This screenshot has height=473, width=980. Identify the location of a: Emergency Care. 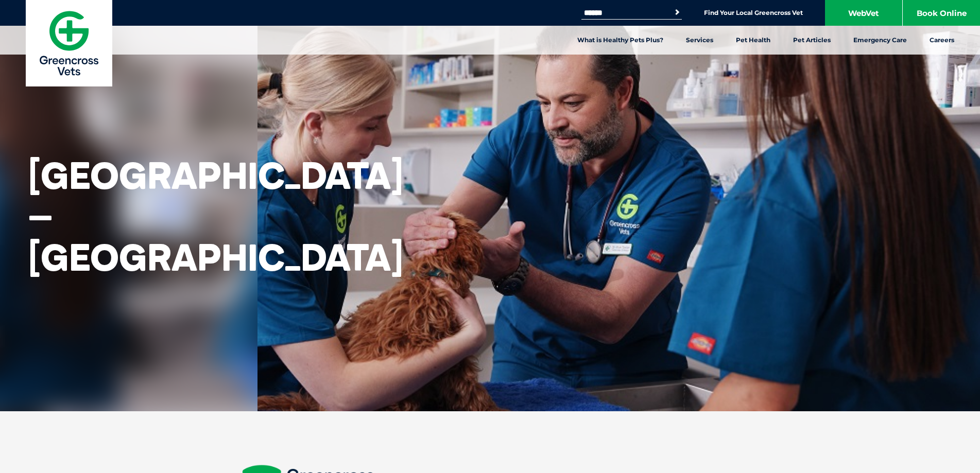
(880, 40).